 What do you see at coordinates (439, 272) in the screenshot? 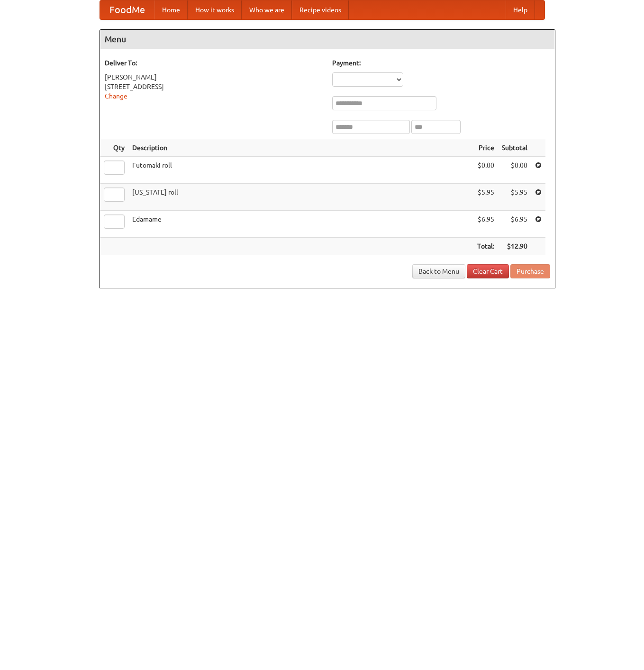
I see `a: Back to Menu` at bounding box center [439, 272].